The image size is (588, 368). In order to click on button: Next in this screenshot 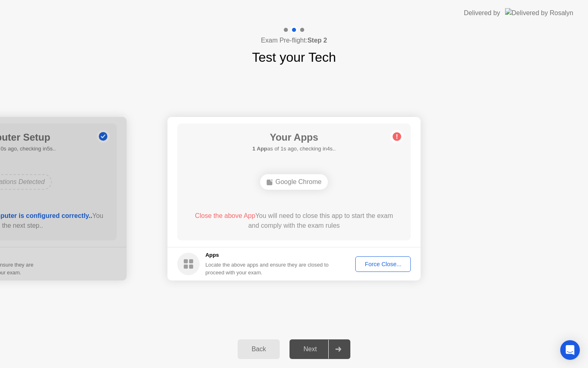, I will do `click(320, 349)`.